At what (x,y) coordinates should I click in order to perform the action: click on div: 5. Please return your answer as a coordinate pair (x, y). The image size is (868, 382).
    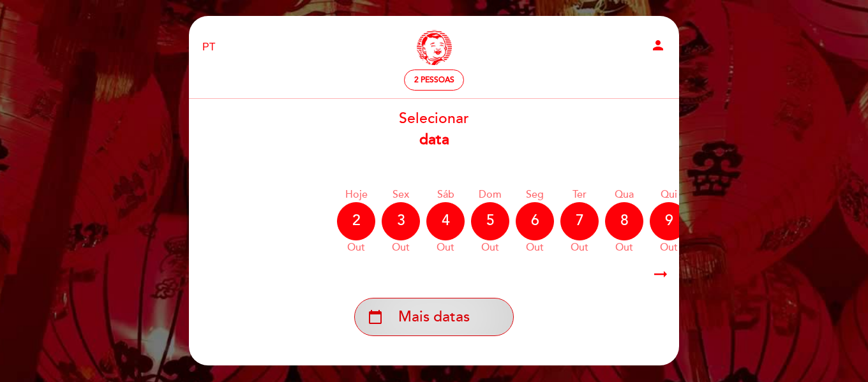
    Looking at the image, I should click on (490, 221).